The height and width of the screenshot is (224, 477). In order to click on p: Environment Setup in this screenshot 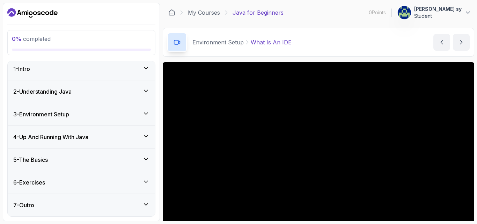, I will do `click(218, 42)`.